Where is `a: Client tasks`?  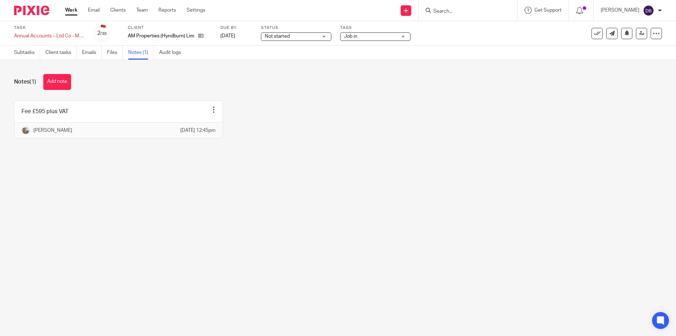 a: Client tasks is located at coordinates (61, 52).